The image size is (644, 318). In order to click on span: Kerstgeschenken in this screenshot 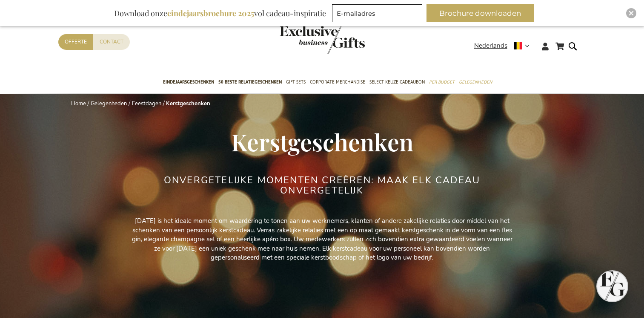, I will do `click(322, 142)`.